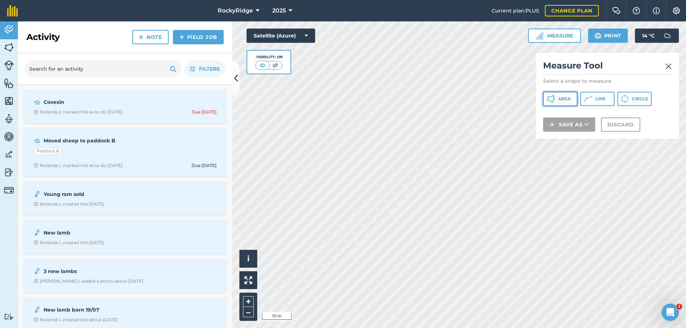 The width and height of the screenshot is (686, 328). What do you see at coordinates (100, 310) in the screenshot?
I see `strong: New lamb born 19/07` at bounding box center [100, 310].